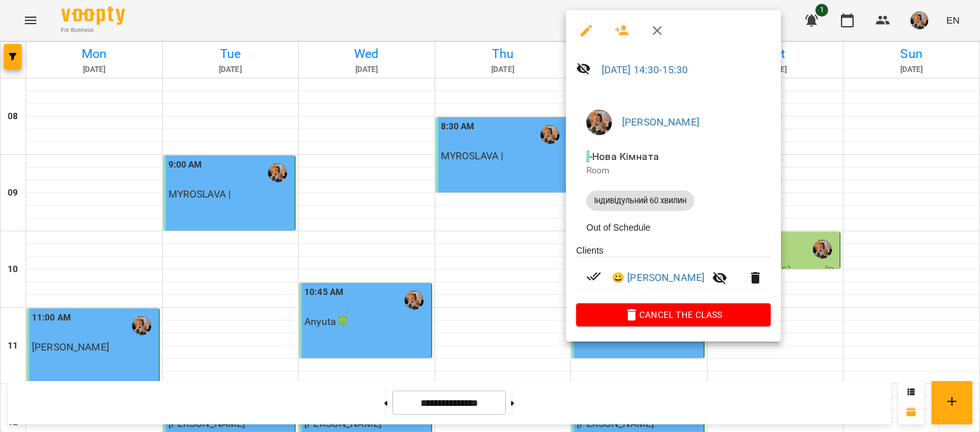 This screenshot has width=980, height=432. Describe the element at coordinates (673, 315) in the screenshot. I see `button: Cancel the class` at that location.